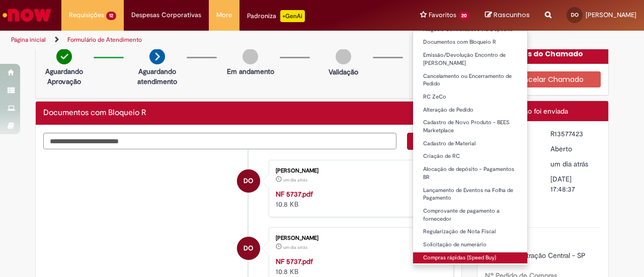 Image resolution: width=644 pixels, height=277 pixels. I want to click on ul: Trilhas de página, so click(214, 40).